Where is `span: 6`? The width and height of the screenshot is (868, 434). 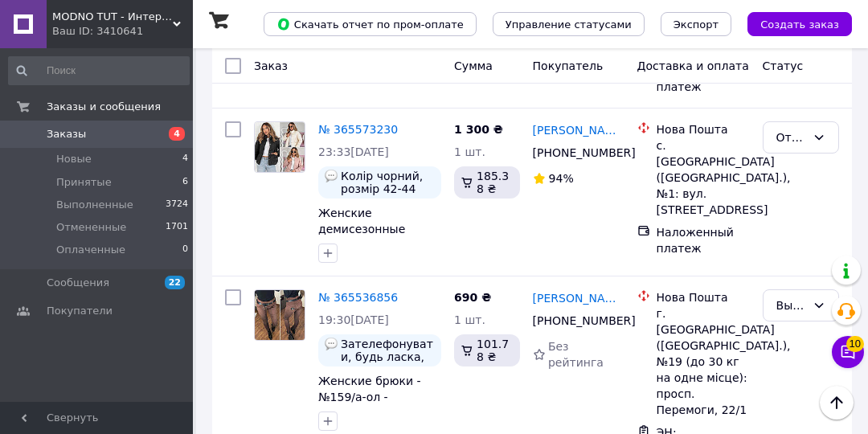
span: 6 is located at coordinates (185, 182).